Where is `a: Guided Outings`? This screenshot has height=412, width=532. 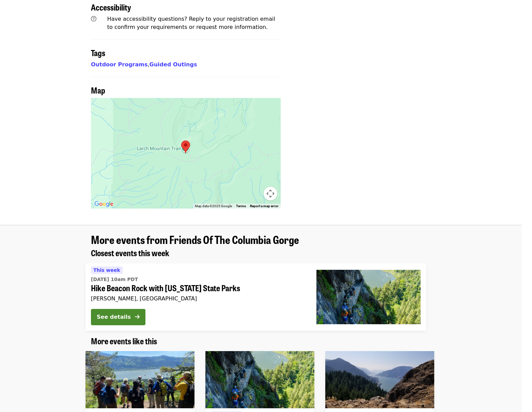
a: Guided Outings is located at coordinates (173, 64).